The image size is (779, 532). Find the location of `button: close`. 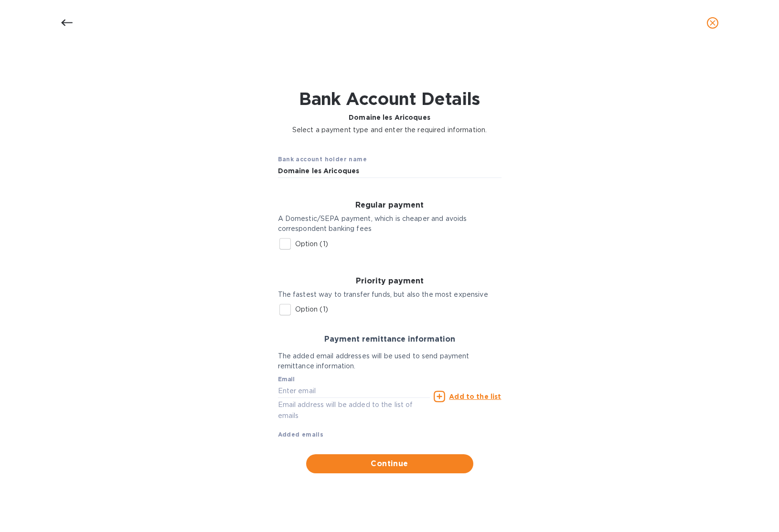

button: close is located at coordinates (712, 23).